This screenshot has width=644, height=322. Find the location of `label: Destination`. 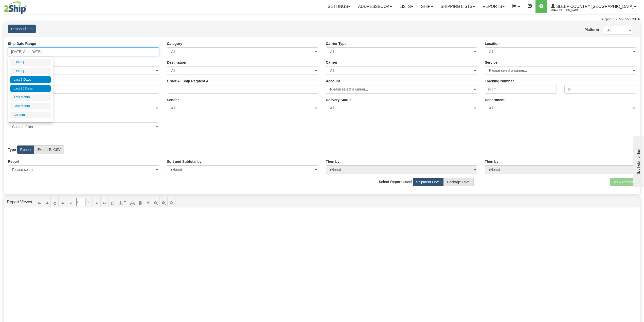

label: Destination is located at coordinates (176, 62).